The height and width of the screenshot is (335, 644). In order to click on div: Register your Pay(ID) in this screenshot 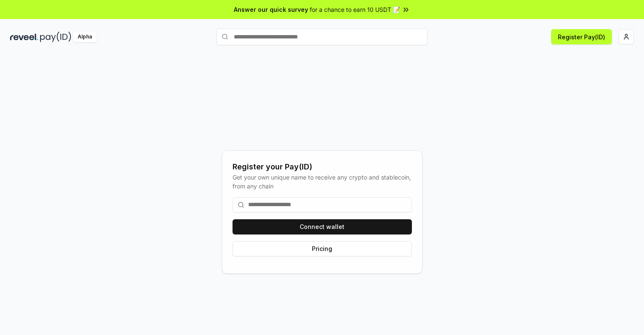, I will do `click(322, 167)`.